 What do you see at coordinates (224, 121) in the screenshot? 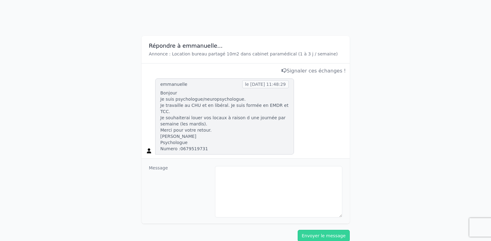
I see `p: Bonjour Je suis psychologue/neuropsychologue. Je travaille au CHU et en libéral. Je suis formée e...` at bounding box center [224, 121].